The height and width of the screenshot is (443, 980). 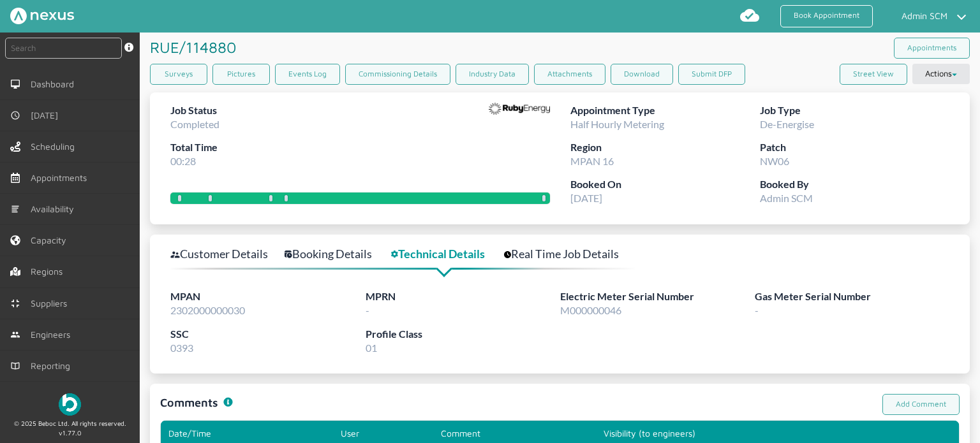 I want to click on img: md-list.svg, so click(x=15, y=209).